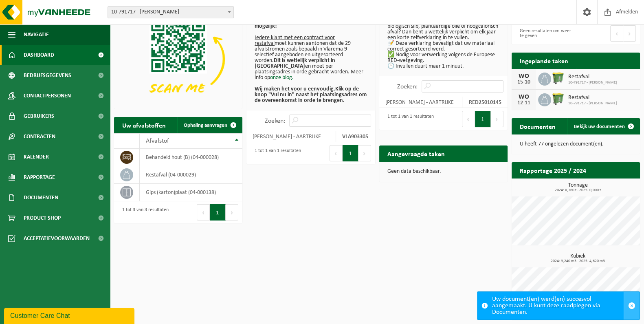 This screenshot has height=324, width=644. Describe the element at coordinates (191, 192) in the screenshot. I see `td: gips (karton)plaat (04-000138)` at that location.